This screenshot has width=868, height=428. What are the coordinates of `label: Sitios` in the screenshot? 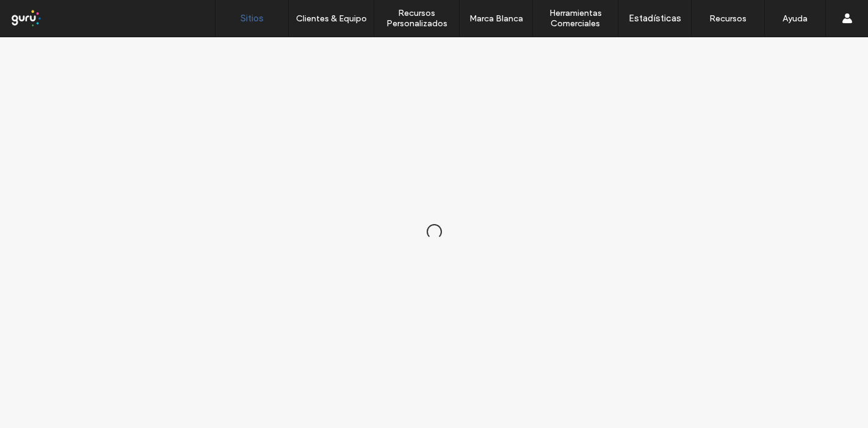 It's located at (252, 18).